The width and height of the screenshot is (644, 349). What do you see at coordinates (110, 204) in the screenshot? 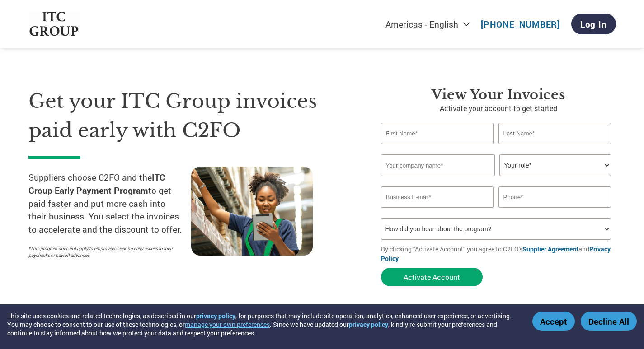
I see `p: Suppliers choose C2FO and the to get paid faster and put more cash into their business. You selec...` at bounding box center [110, 204].